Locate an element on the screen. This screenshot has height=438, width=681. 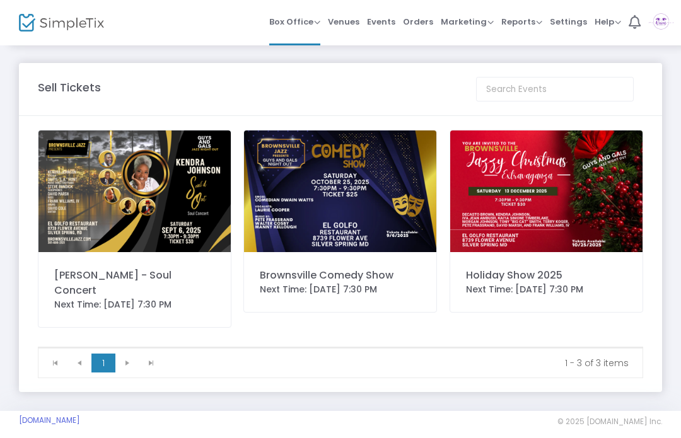
div: Brownsville Comedy Show is located at coordinates (340, 275).